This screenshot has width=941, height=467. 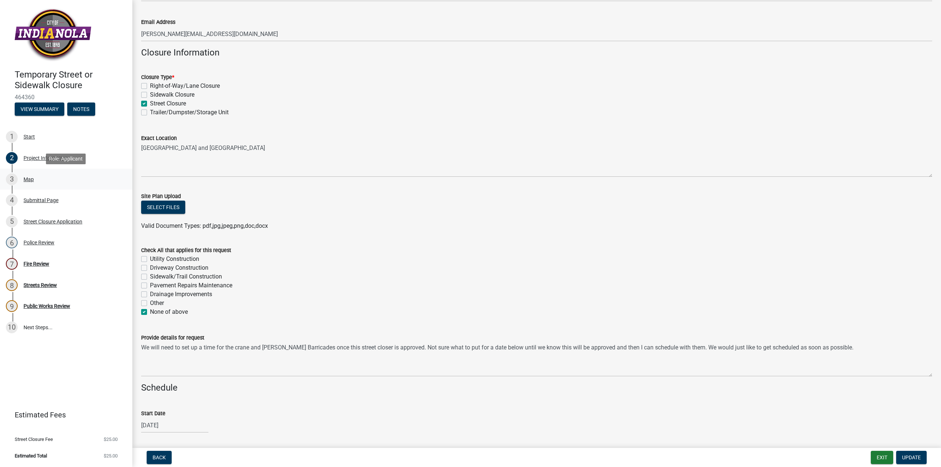 What do you see at coordinates (12, 264) in the screenshot?
I see `div: 7` at bounding box center [12, 264].